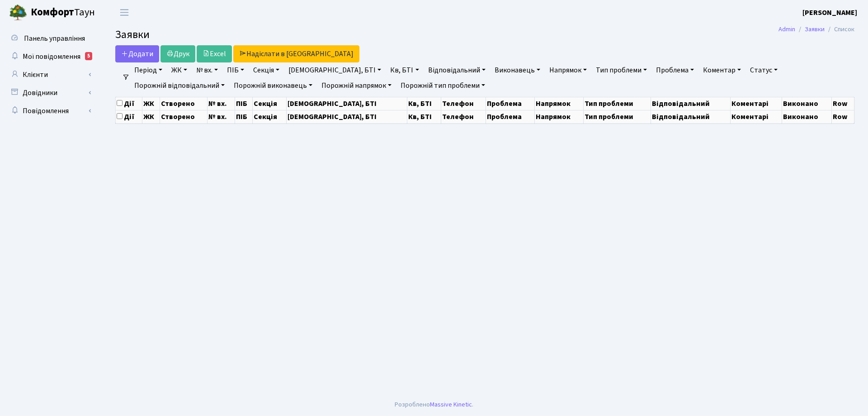  Describe the element at coordinates (63, 12) in the screenshot. I see `span: Таун` at that location.